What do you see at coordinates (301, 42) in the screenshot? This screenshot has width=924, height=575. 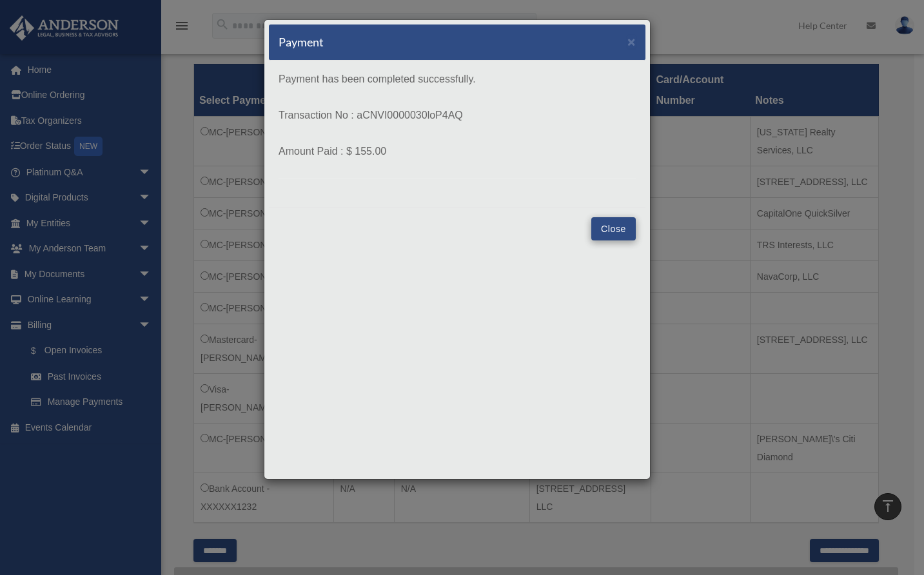 I see `h5: Payment` at bounding box center [301, 42].